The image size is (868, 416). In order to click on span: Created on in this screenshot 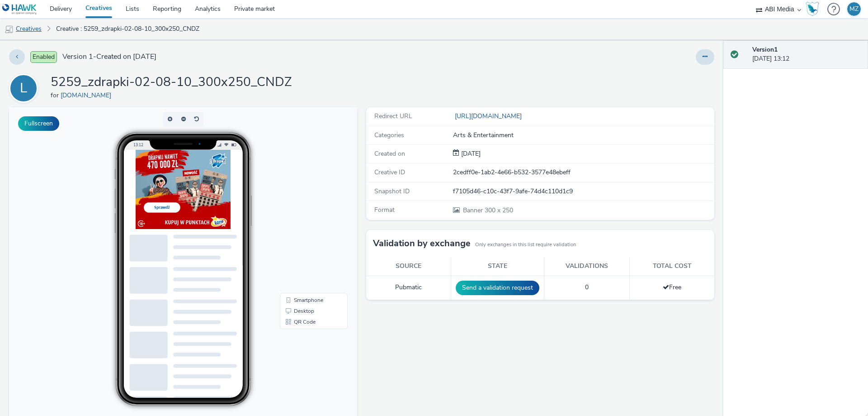, I will do `click(390, 153)`.